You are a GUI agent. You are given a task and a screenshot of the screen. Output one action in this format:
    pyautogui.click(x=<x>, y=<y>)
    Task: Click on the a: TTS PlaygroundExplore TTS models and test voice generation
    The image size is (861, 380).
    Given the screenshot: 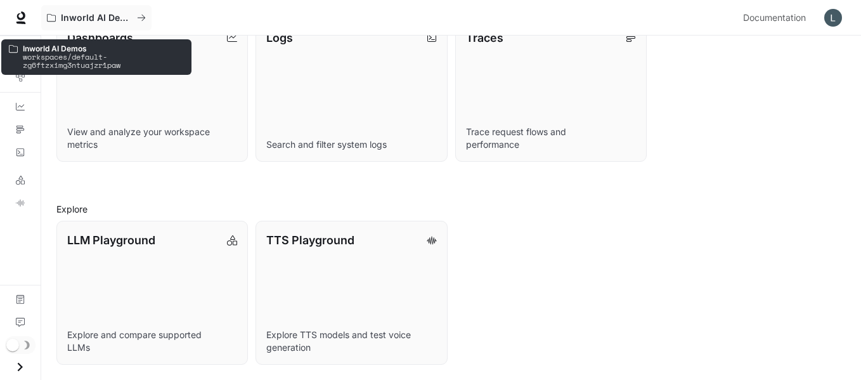 What is the action you would take?
    pyautogui.click(x=351, y=292)
    